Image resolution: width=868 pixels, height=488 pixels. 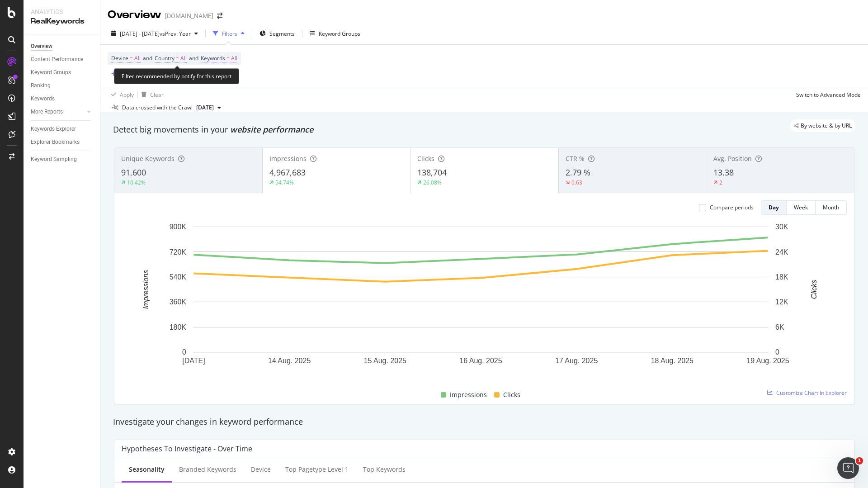 I want to click on text: 6K, so click(x=780, y=327).